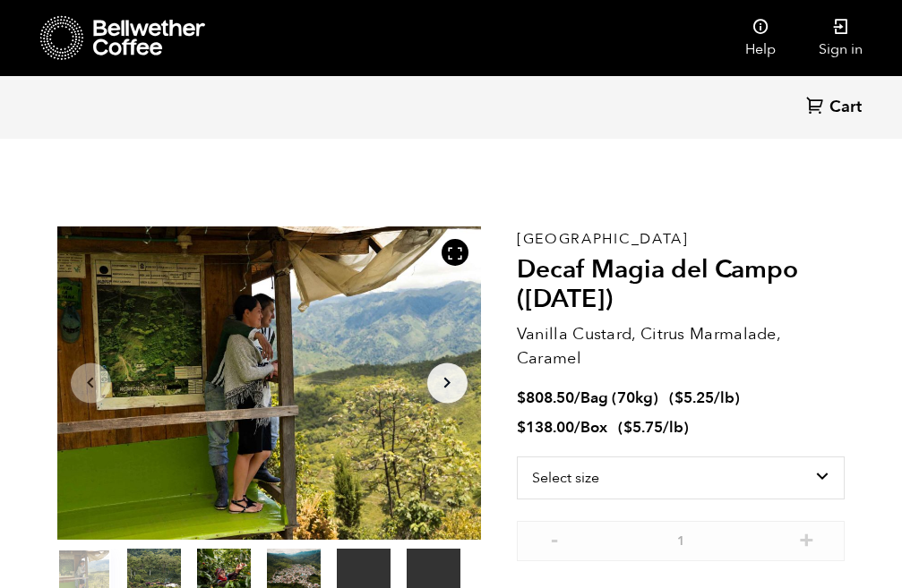 This screenshot has height=588, width=902. I want to click on bdi: 5.25, so click(694, 397).